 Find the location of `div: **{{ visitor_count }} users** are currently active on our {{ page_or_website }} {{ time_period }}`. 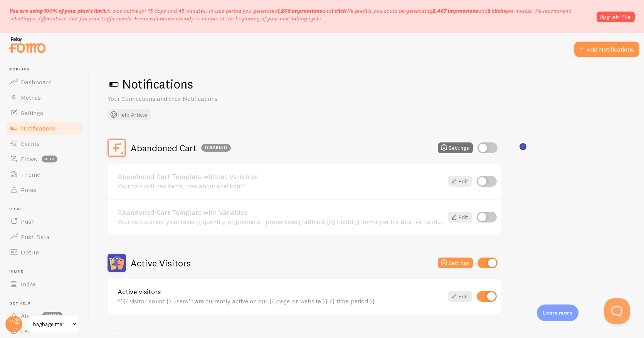

div: **{{ visitor_count }} users** are currently active on our {{ page_or_website }} {{ time_period }} is located at coordinates (280, 301).